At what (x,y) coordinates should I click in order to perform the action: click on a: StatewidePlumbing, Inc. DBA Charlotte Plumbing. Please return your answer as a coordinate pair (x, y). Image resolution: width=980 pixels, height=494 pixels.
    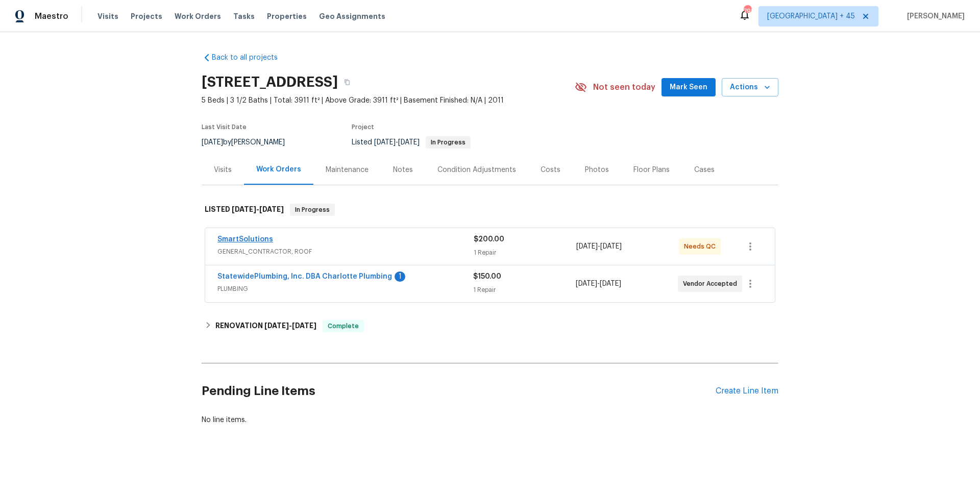
    Looking at the image, I should click on (305, 277).